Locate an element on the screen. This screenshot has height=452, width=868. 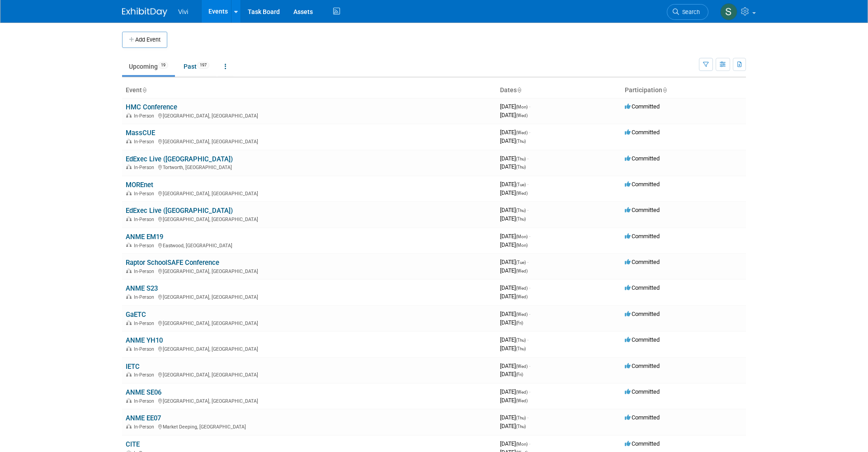
button: Add Event is located at coordinates (144, 40).